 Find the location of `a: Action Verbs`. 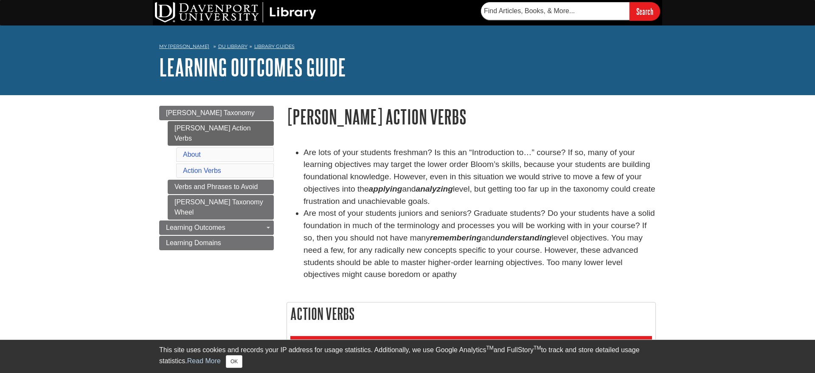

a: Action Verbs is located at coordinates (202, 170).